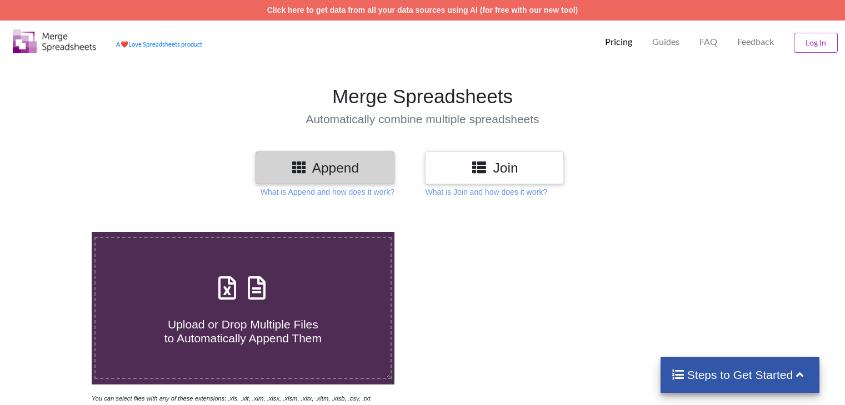  Describe the element at coordinates (423, 10) in the screenshot. I see `a: Click here to get data from all your data sources using AI (for free with our new tool)` at that location.